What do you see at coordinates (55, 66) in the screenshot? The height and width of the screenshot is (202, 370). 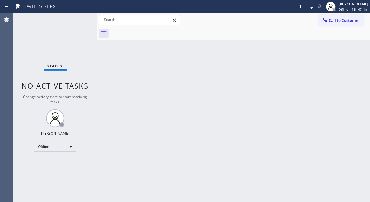 I see `span: Status` at bounding box center [55, 66].